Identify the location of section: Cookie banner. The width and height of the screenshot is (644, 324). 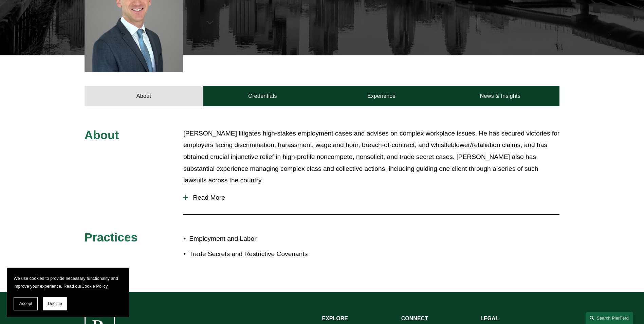
(68, 292).